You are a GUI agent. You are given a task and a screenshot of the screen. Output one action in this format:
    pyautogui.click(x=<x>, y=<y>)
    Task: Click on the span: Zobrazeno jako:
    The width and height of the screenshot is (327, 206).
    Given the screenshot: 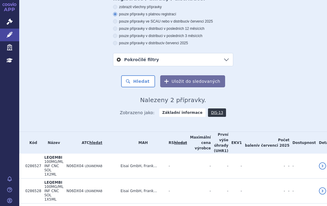 What is the action you would take?
    pyautogui.click(x=137, y=112)
    